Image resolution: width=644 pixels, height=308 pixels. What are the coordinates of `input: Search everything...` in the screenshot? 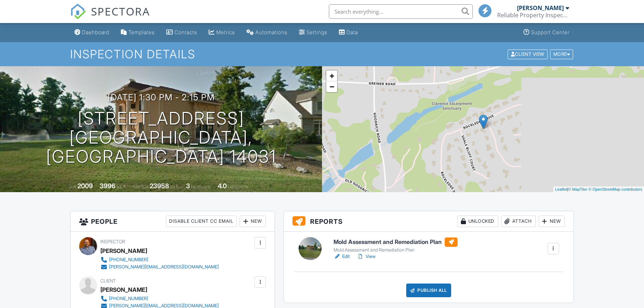 It's located at (401, 11).